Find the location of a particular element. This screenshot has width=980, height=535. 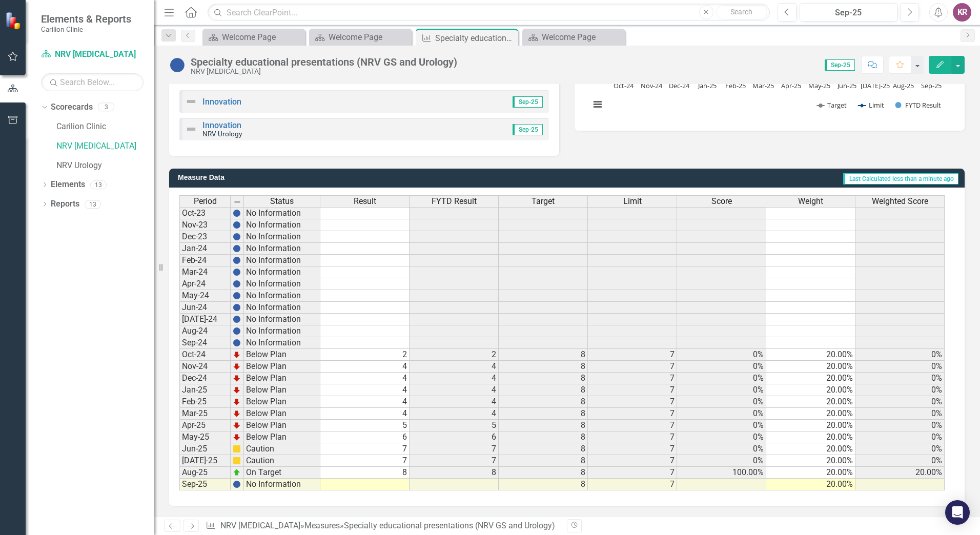

small: Carilion Clinic is located at coordinates (86, 29).